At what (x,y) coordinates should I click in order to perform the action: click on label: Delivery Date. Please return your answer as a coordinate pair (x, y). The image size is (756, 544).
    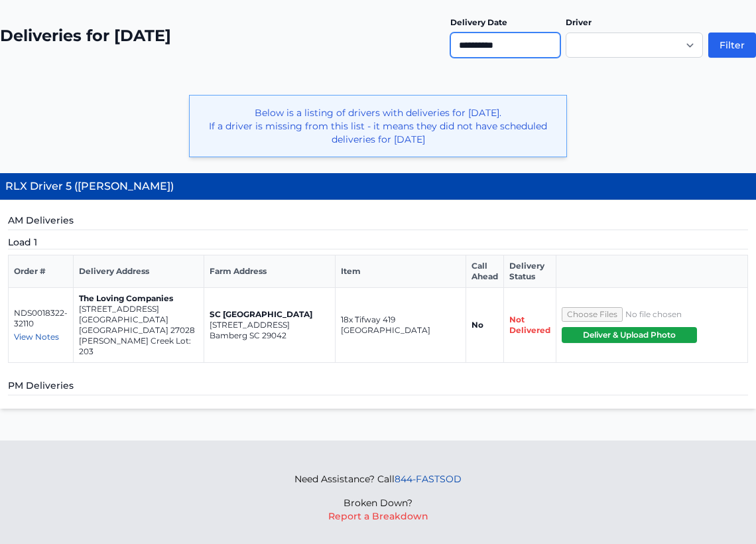
    Looking at the image, I should click on (479, 22).